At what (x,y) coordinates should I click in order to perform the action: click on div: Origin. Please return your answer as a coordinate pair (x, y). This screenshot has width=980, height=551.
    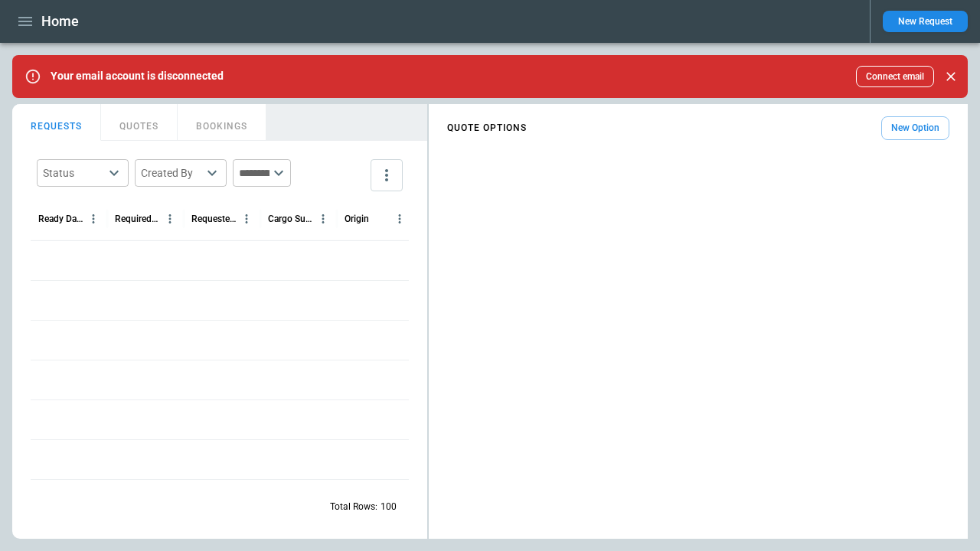
    Looking at the image, I should click on (357, 218).